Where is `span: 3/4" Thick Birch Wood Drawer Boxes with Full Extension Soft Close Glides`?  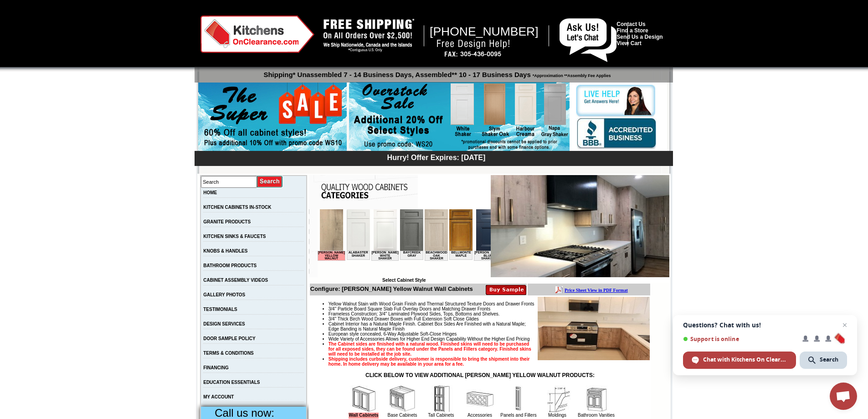
span: 3/4" Thick Birch Wood Drawer Boxes with Full Extension Soft Close Glides is located at coordinates (404, 319).